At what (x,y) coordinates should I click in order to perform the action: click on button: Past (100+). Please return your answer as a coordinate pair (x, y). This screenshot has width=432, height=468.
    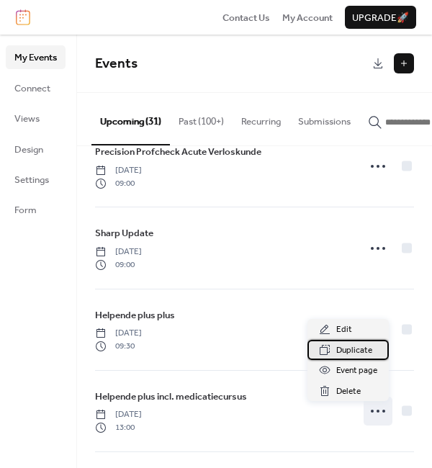
    Looking at the image, I should click on (201, 118).